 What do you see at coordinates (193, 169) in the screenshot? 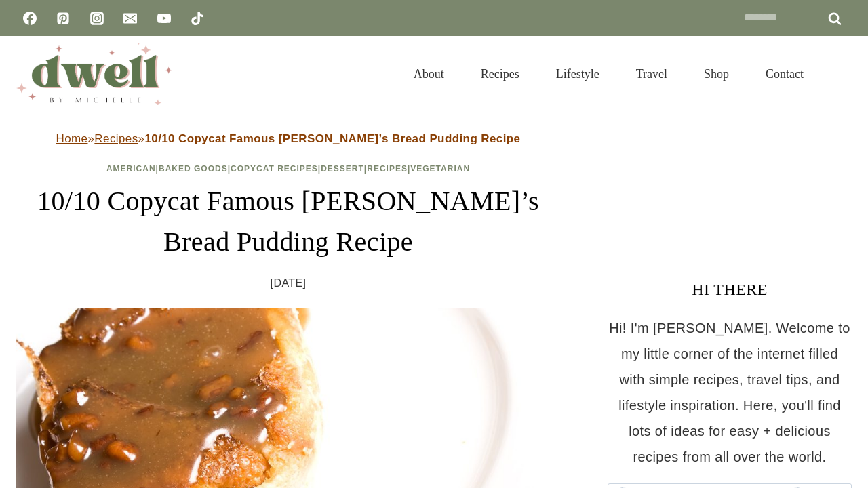
I see `a: Baked Goods` at bounding box center [193, 169].